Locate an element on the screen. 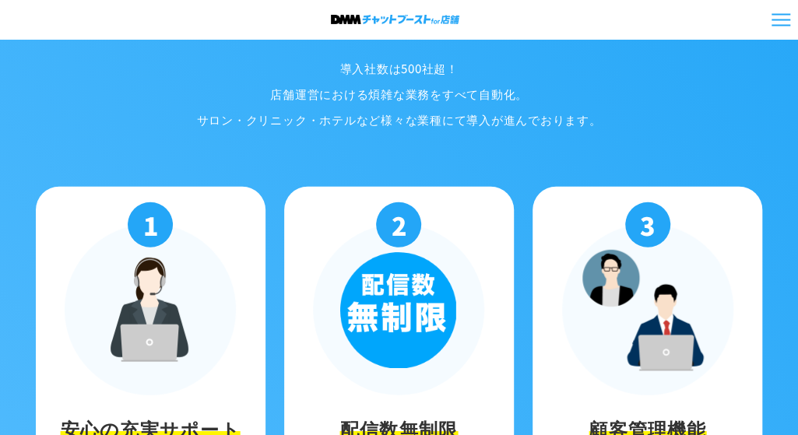 The height and width of the screenshot is (435, 798). p: 2 is located at coordinates (398, 225).